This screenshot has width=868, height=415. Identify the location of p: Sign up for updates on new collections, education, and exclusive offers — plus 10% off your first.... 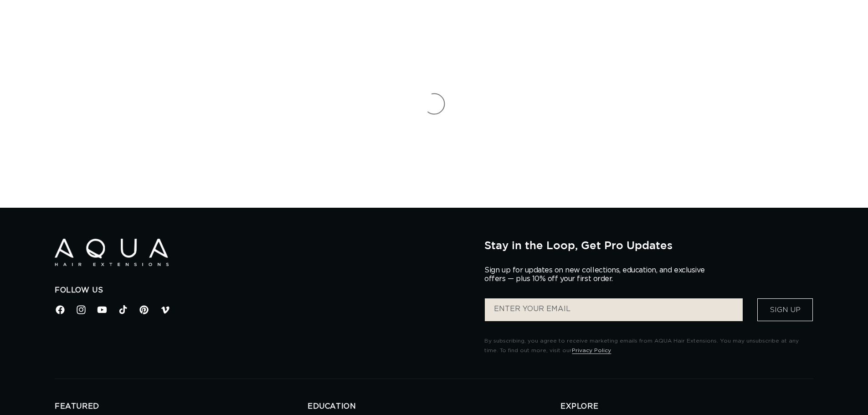
(599, 275).